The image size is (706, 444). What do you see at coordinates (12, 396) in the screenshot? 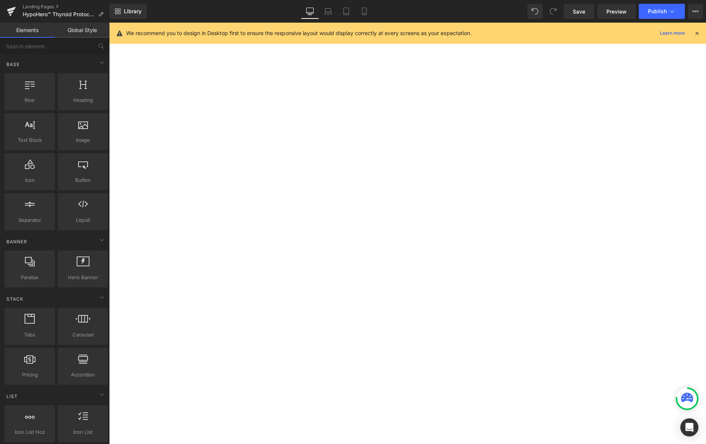
I see `span: List` at bounding box center [12, 396].